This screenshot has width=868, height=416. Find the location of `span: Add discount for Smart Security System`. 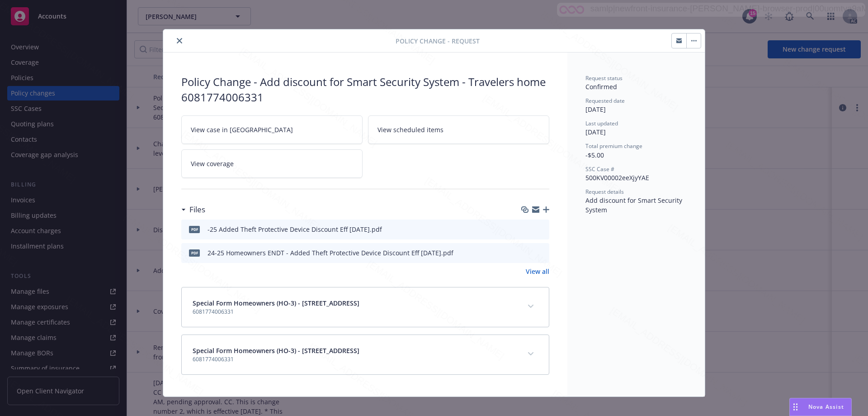

span: Add discount for Smart Security System is located at coordinates (635, 205).